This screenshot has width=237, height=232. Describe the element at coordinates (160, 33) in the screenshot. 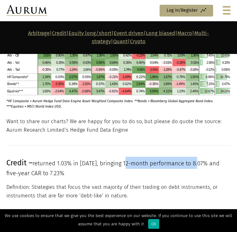

I see `a: Long biased` at that location.